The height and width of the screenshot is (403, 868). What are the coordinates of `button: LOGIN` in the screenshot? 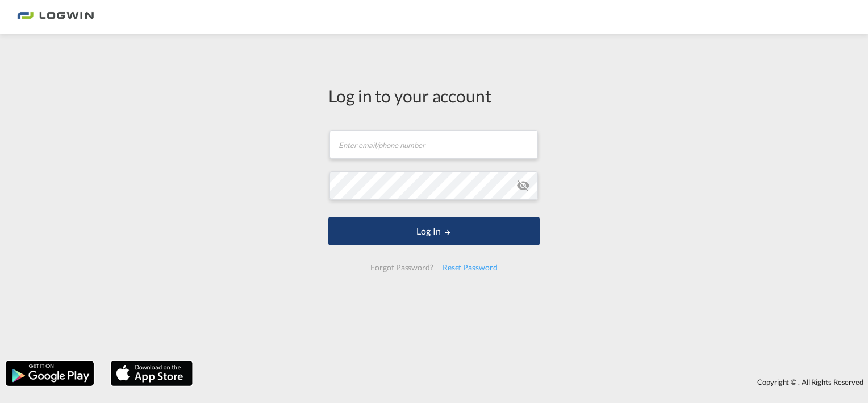 It's located at (434, 231).